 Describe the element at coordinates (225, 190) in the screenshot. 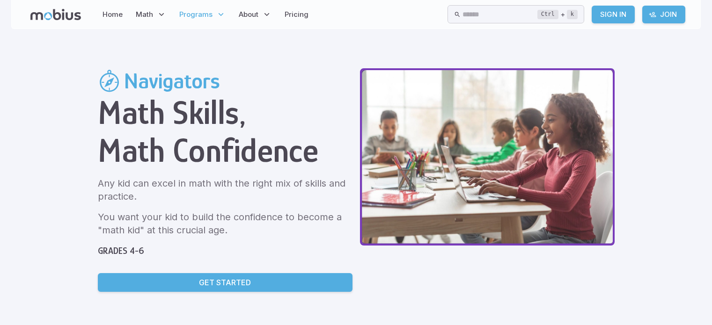

I see `p: Any kid can excel in math with the right mix of skills and practice.` at that location.